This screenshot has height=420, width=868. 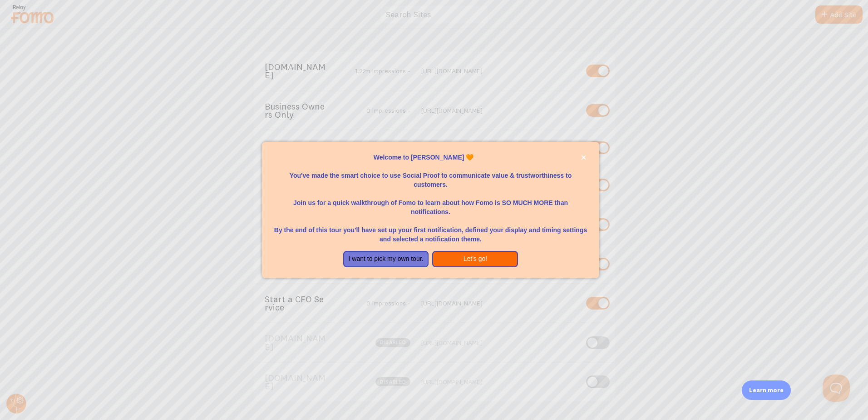 I want to click on p: By the end of this tour you'll have set up your first notification, defined your display and timi..., so click(x=431, y=230).